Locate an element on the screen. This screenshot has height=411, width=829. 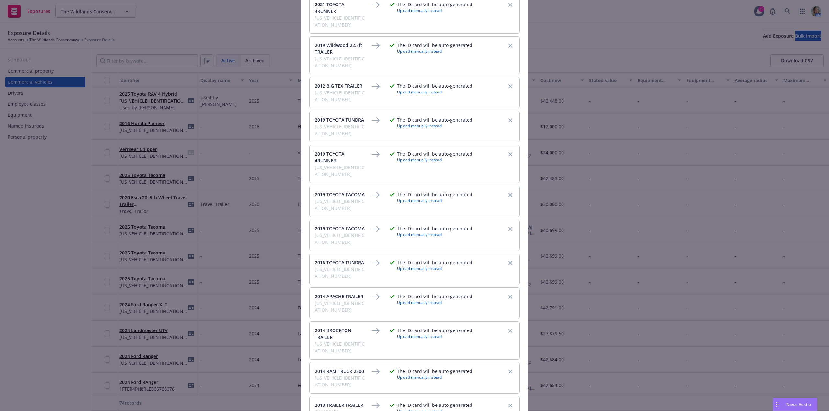
span: 2021 TOYOTA 4RUNNER is located at coordinates (341, 8).